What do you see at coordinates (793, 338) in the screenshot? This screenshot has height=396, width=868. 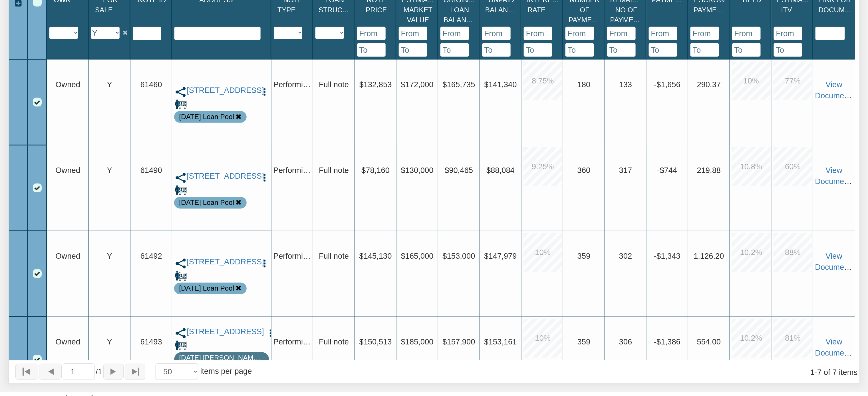 I see `div: 81.0` at bounding box center [793, 338].